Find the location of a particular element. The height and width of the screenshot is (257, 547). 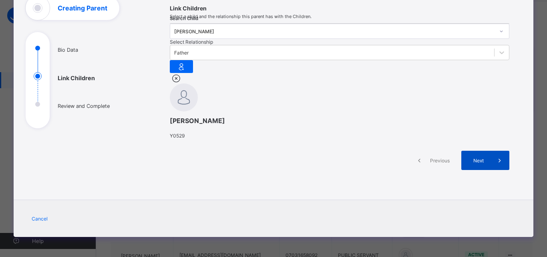

span: Y0529 is located at coordinates (177, 135).